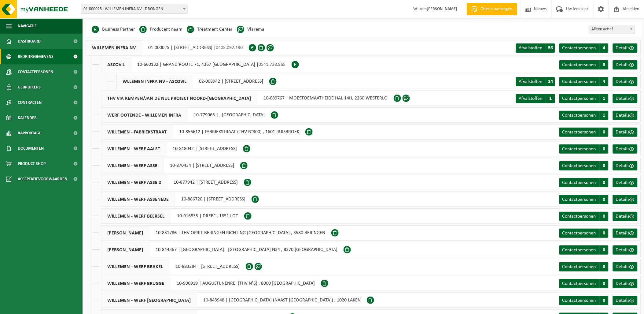 Image resolution: width=644 pixels, height=314 pixels. Describe the element at coordinates (583, 98) in the screenshot. I see `a: Contactpersonen 1` at that location.